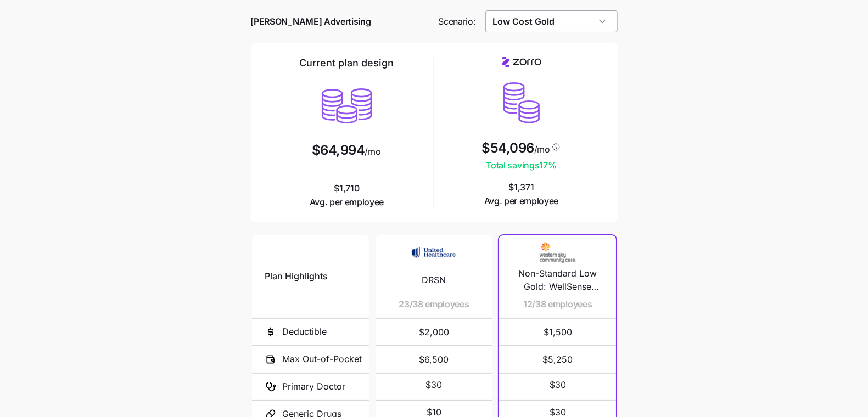 This screenshot has width=868, height=417. Describe the element at coordinates (557, 359) in the screenshot. I see `span: $5,250` at that location.